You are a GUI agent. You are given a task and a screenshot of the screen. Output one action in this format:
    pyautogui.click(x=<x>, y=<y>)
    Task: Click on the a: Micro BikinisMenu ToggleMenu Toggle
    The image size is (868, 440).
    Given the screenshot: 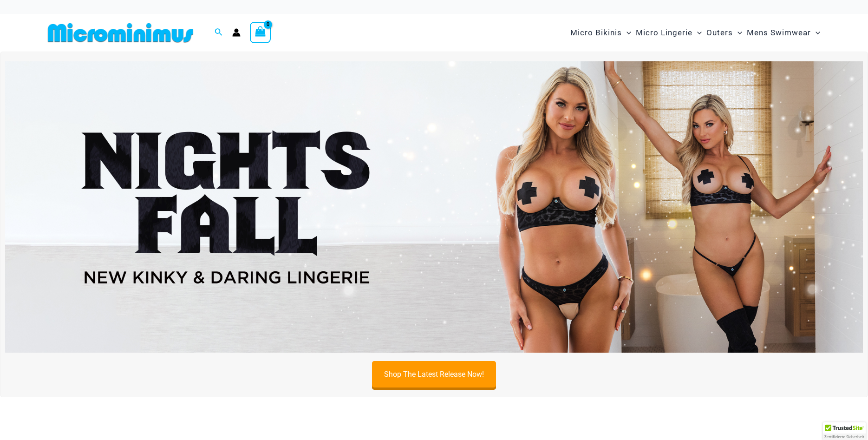 What is the action you would take?
    pyautogui.click(x=601, y=33)
    